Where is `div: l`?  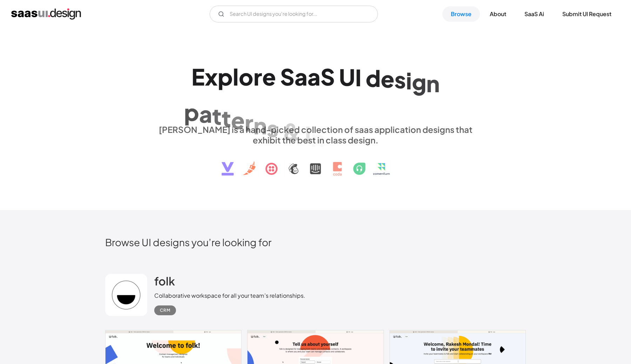 div: l is located at coordinates (236, 76).